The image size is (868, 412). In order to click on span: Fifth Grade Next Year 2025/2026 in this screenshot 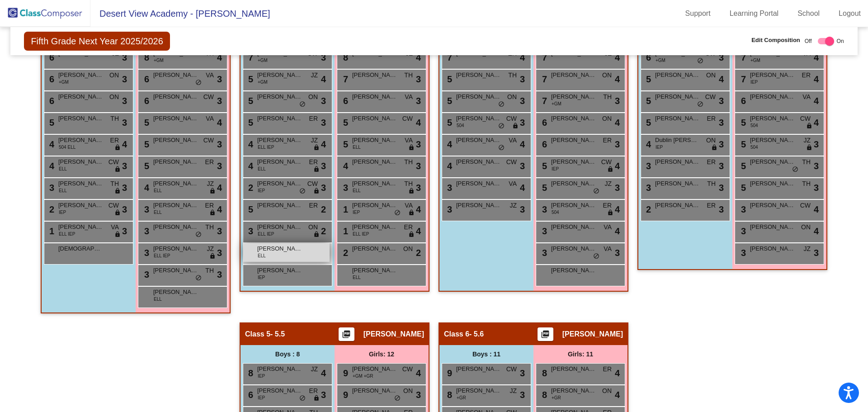, I will do `click(97, 41)`.